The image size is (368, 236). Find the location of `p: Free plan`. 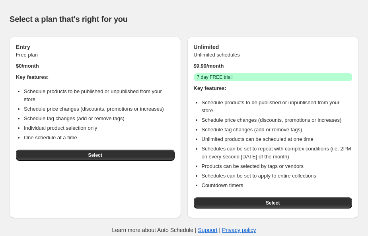

p: Free plan is located at coordinates (95, 55).